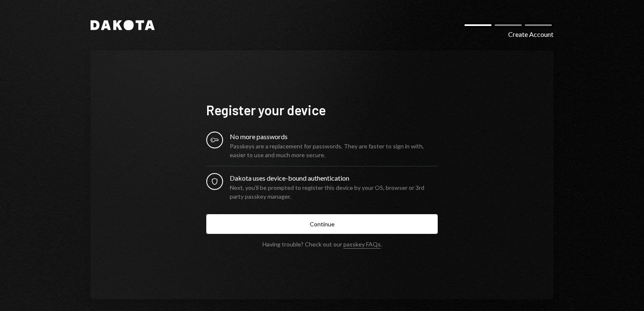  I want to click on div: Having trouble? Check out our ., so click(322, 244).